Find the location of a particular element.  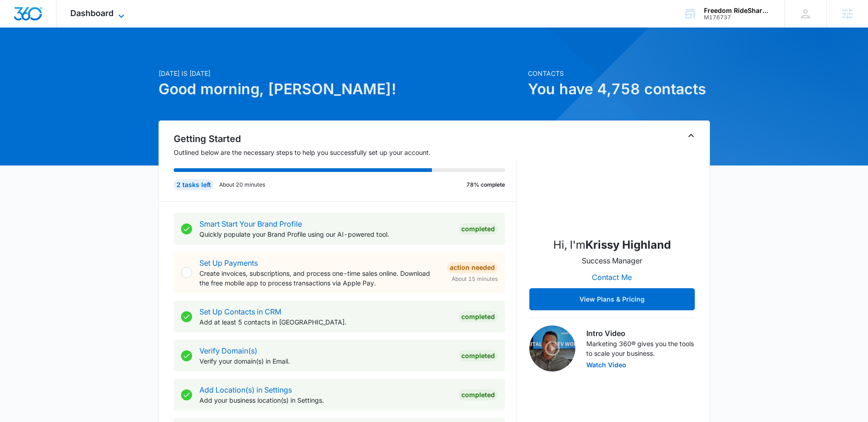

button: View Plans & Pricing is located at coordinates (612, 299).